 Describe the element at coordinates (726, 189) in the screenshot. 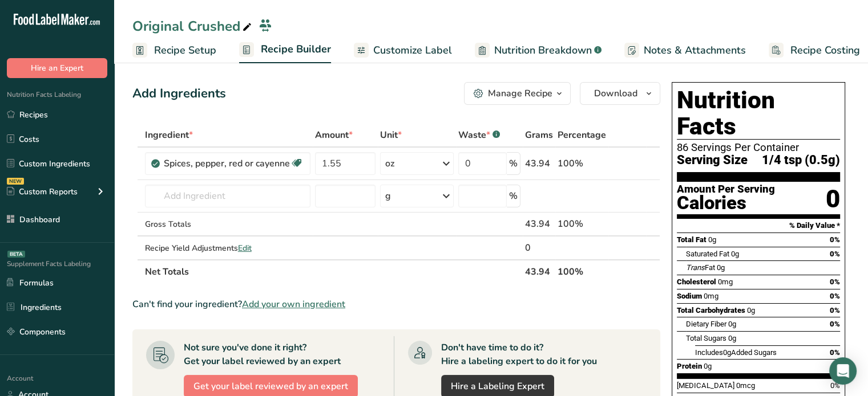

I see `div: Amount Per Serving` at that location.